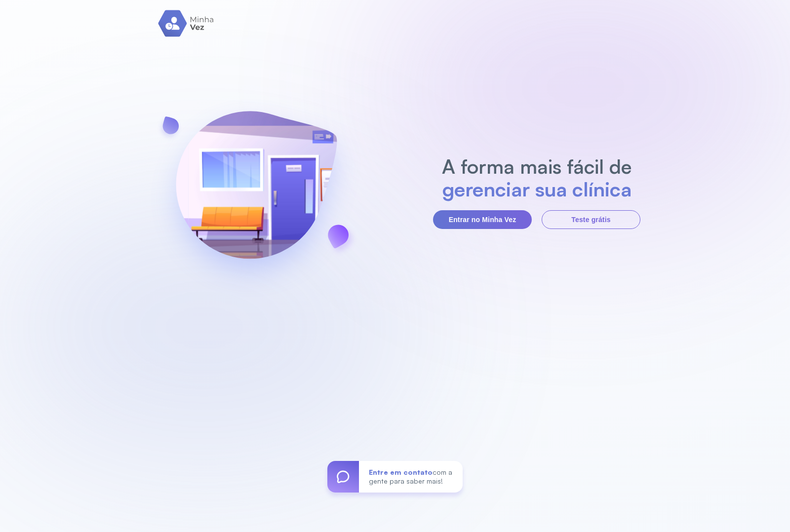 The image size is (790, 532). Describe the element at coordinates (186, 23) in the screenshot. I see `img: logo.svg` at that location.